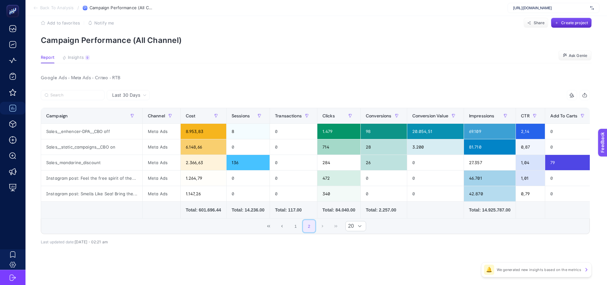 This screenshot has height=285, width=607. Describe the element at coordinates (339, 194) in the screenshot. I see `div: 340` at that location.